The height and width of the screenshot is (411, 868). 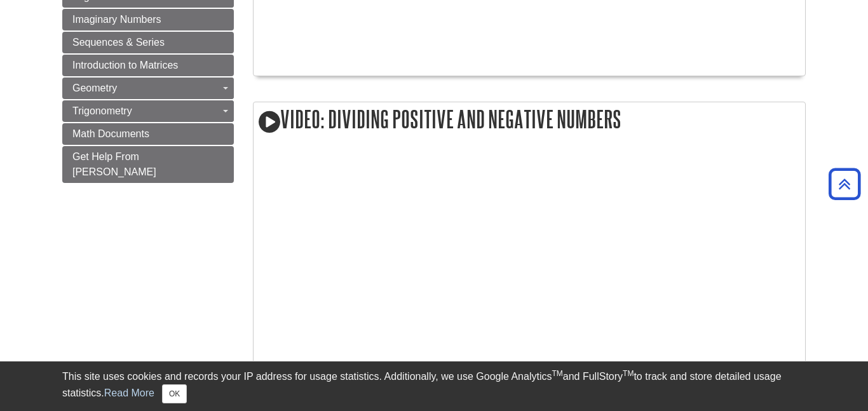 I want to click on a: Read More, so click(x=129, y=393).